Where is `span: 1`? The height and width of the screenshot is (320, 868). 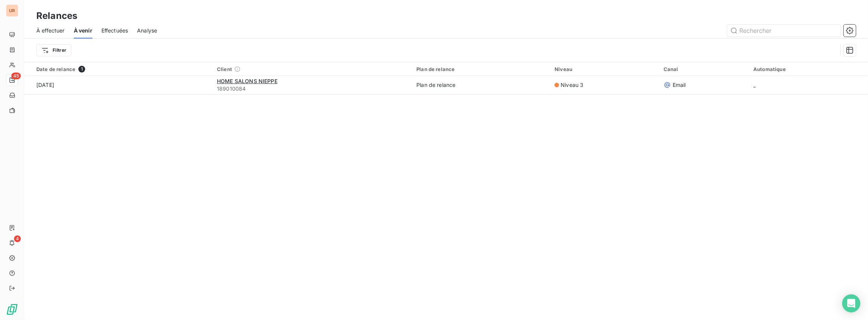 span: 1 is located at coordinates (82, 69).